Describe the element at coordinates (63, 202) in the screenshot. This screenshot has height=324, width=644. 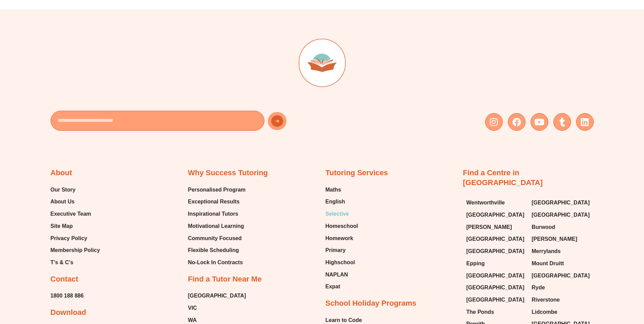
I see `span: About Us` at that location.